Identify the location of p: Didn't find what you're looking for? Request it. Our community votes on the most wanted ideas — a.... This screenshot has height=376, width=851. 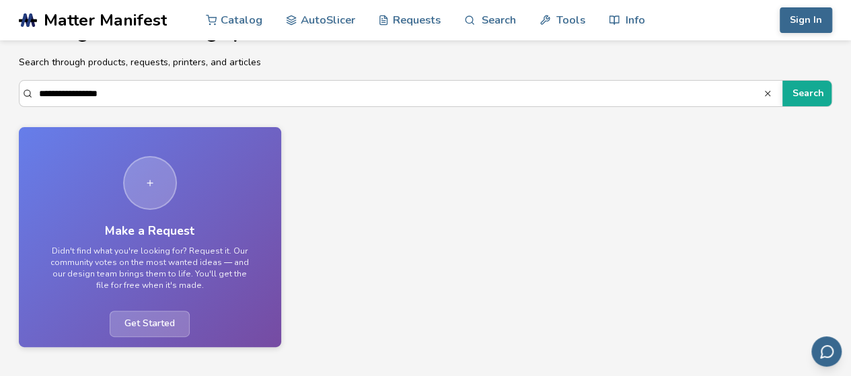
(150, 268).